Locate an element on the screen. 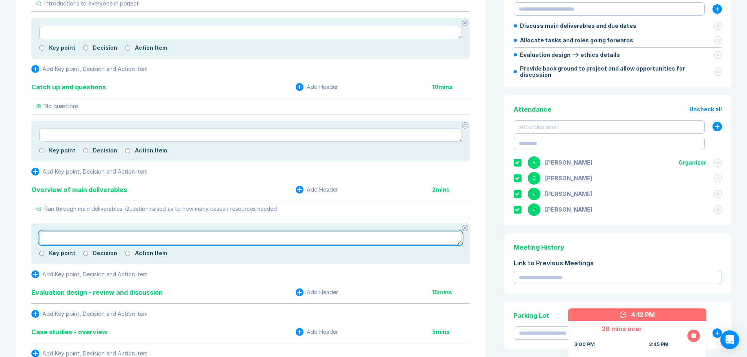  div: 10 mins is located at coordinates (451, 87).